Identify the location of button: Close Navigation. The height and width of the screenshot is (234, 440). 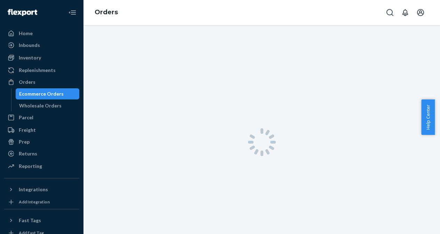
(72, 13).